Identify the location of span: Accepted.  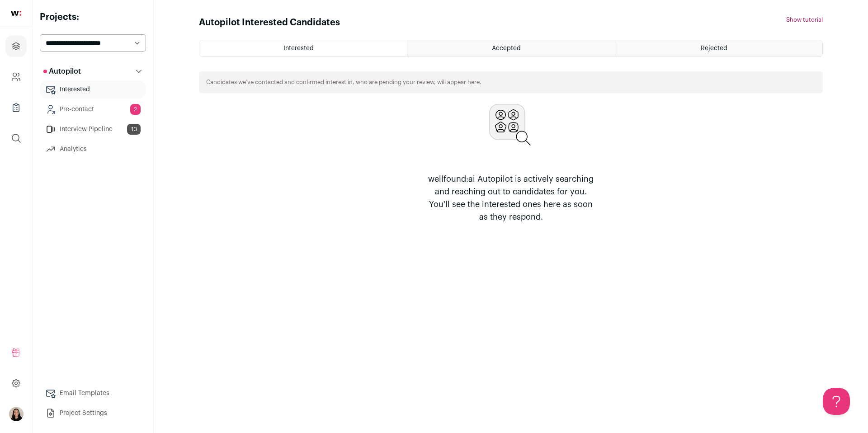
(506, 48).